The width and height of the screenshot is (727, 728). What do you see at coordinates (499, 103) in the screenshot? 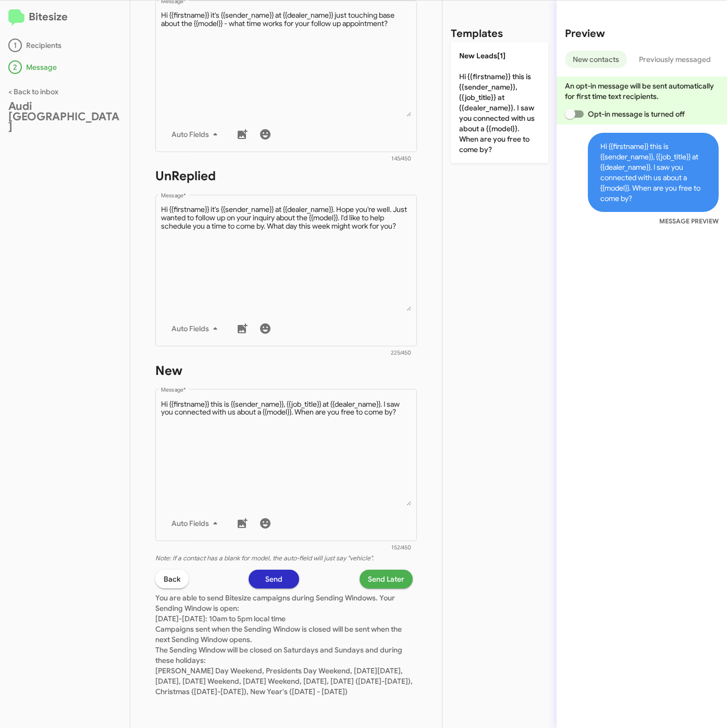
I see `p: Hi {{firstname}} this is {{sender_name}}, {{job_title}} at {{dealer_name}}. I saw you connected w...` at bounding box center [499, 103].